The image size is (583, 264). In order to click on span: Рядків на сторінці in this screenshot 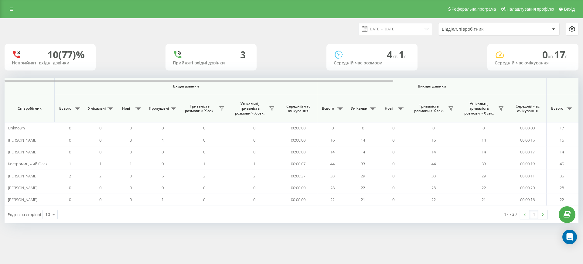, I will do `click(24, 214)`.